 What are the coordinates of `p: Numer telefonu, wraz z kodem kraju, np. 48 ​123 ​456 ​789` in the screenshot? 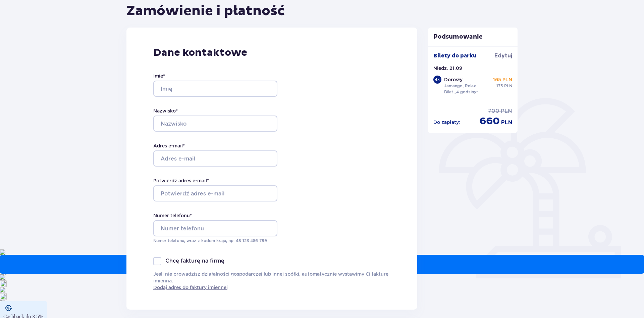 It's located at (215, 241).